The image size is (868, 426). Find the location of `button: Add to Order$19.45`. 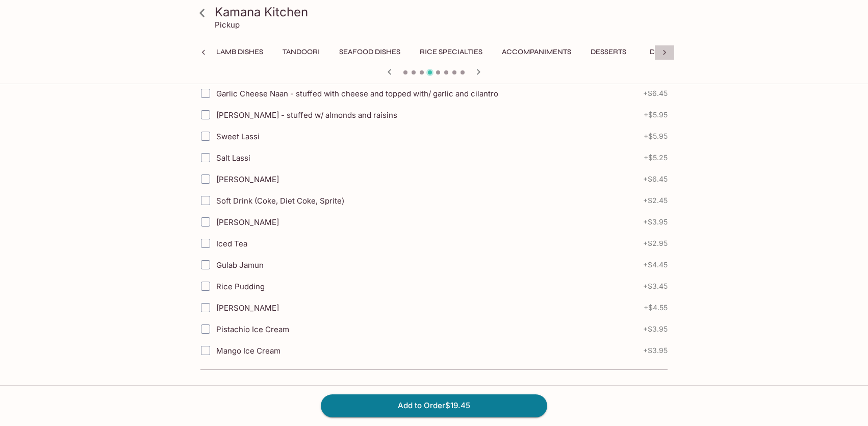

button: Add to Order$19.45 is located at coordinates (434, 406).